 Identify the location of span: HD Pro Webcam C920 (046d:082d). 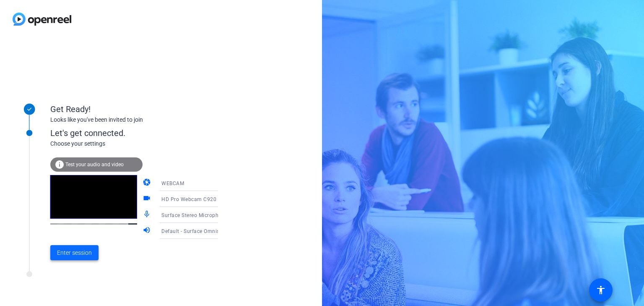
(205, 199).